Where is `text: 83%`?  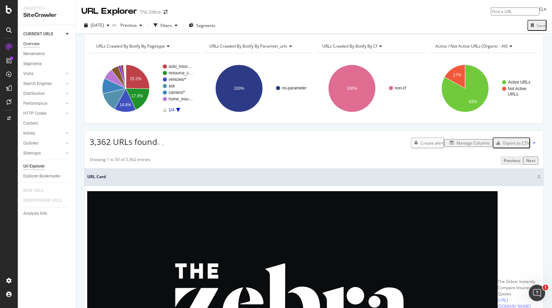
text: 83% is located at coordinates (473, 102).